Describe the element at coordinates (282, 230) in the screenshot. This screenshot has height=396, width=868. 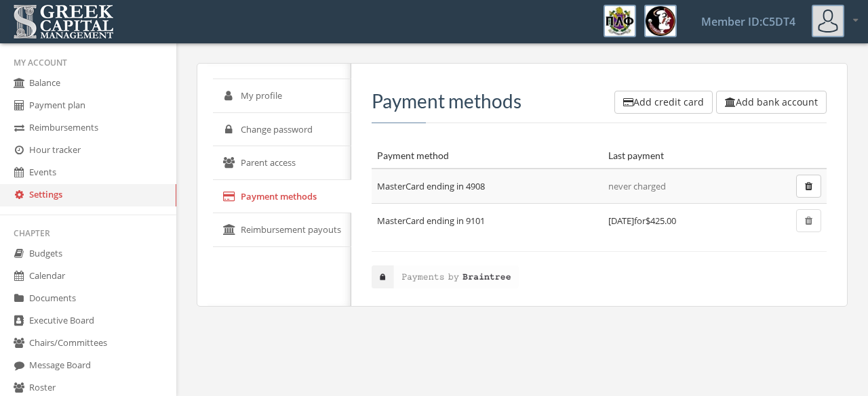
I see `a: Reimbursement payouts` at that location.